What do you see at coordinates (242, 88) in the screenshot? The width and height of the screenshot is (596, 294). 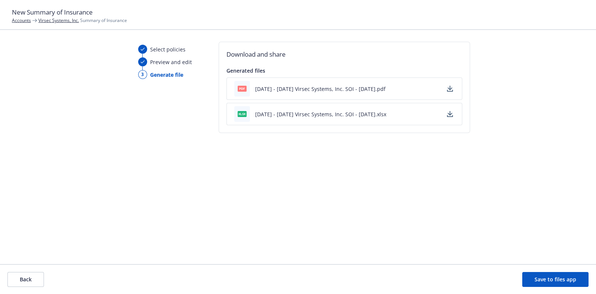 I see `span: pdf` at bounding box center [242, 88].